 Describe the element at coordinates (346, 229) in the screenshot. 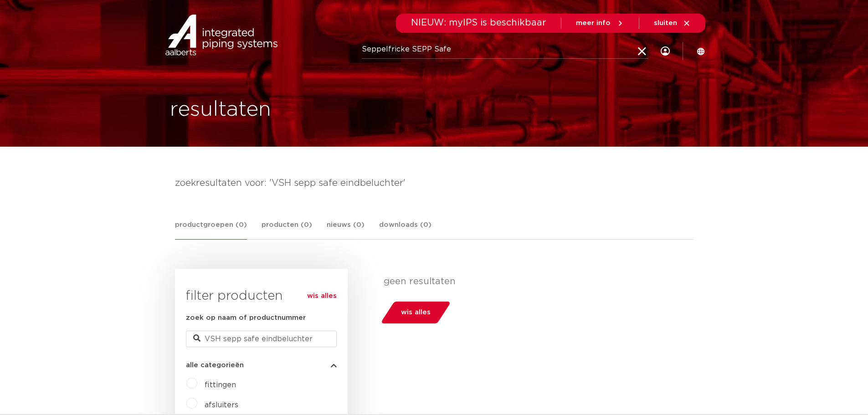

I see `a: nieuws (0)` at that location.